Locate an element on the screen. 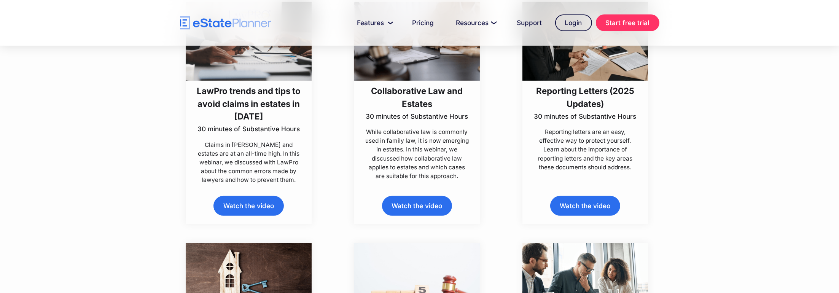 The image size is (839, 293). a: Login is located at coordinates (574, 23).